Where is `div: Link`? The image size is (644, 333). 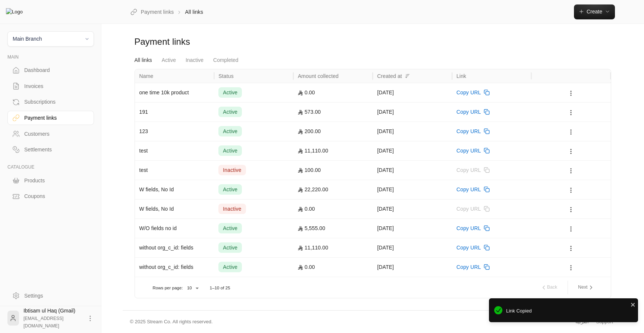 div: Link is located at coordinates (461, 76).